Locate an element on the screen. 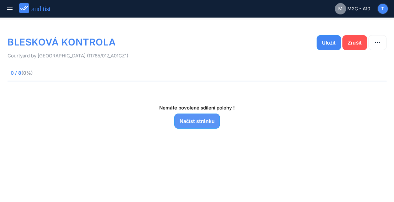 Image resolution: width=394 pixels, height=202 pixels. img: auditist_logo_new.svg is located at coordinates (38, 8).